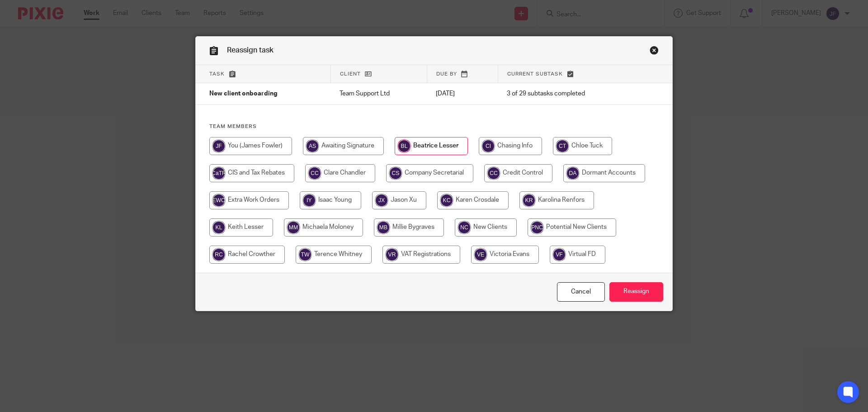  What do you see at coordinates (565, 94) in the screenshot?
I see `td: 3 of 29 subtasks completed` at bounding box center [565, 94].